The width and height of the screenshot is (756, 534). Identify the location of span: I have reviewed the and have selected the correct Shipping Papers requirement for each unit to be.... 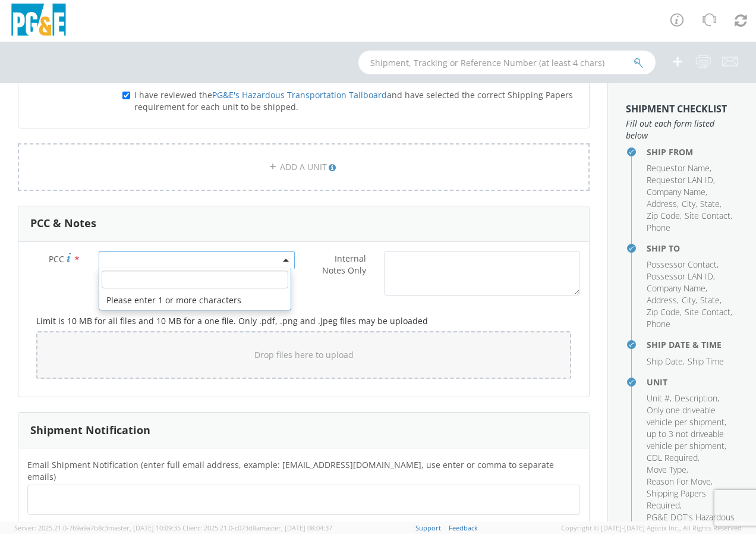
(354, 100).